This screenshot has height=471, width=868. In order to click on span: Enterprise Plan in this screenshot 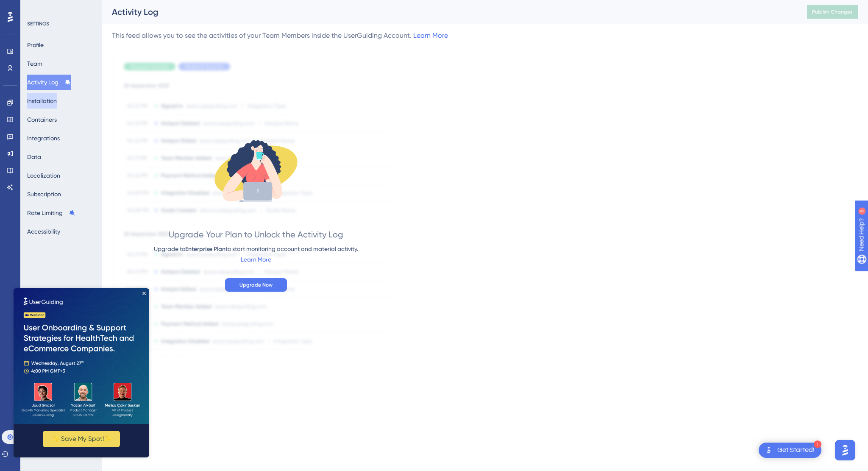, I will do `click(205, 249)`.